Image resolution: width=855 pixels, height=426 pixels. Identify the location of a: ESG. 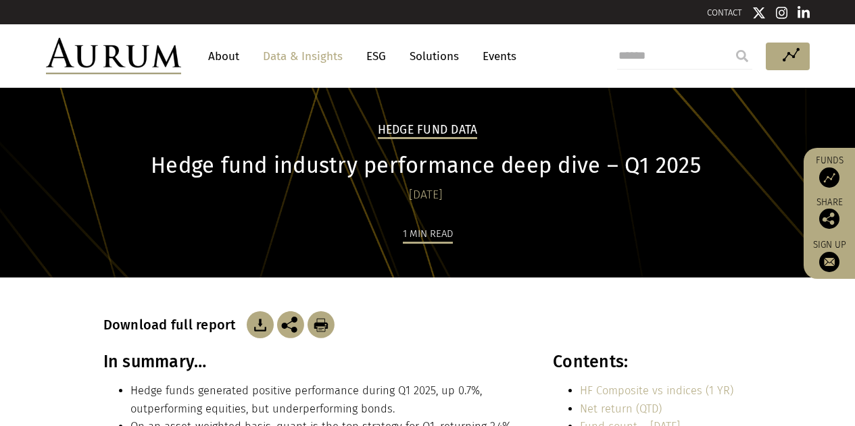
(376, 56).